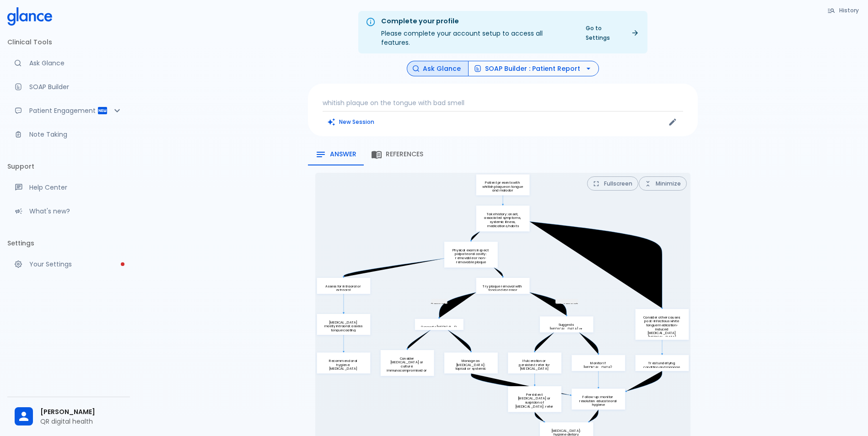 The height and width of the screenshot is (436, 868). Describe the element at coordinates (68, 166) in the screenshot. I see `li: Support` at that location.